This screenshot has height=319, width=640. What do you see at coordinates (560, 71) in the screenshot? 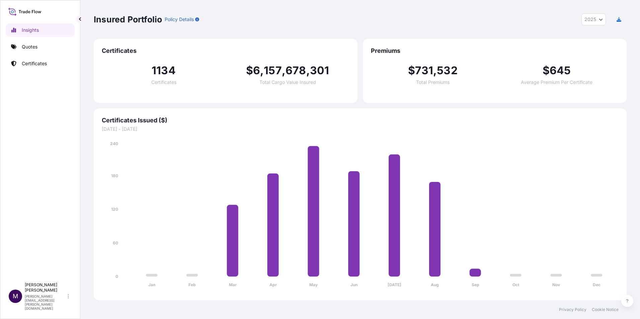
I see `span: 645` at bounding box center [560, 71].